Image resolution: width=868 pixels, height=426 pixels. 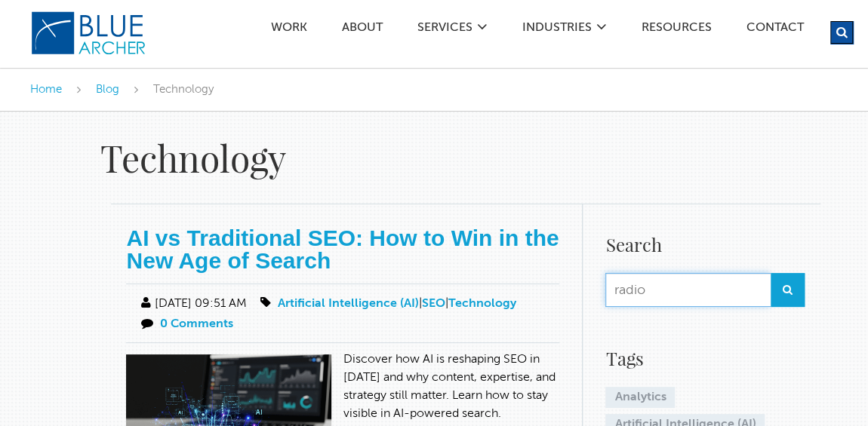 What do you see at coordinates (688, 290) in the screenshot?
I see `input: Search` at bounding box center [688, 290].